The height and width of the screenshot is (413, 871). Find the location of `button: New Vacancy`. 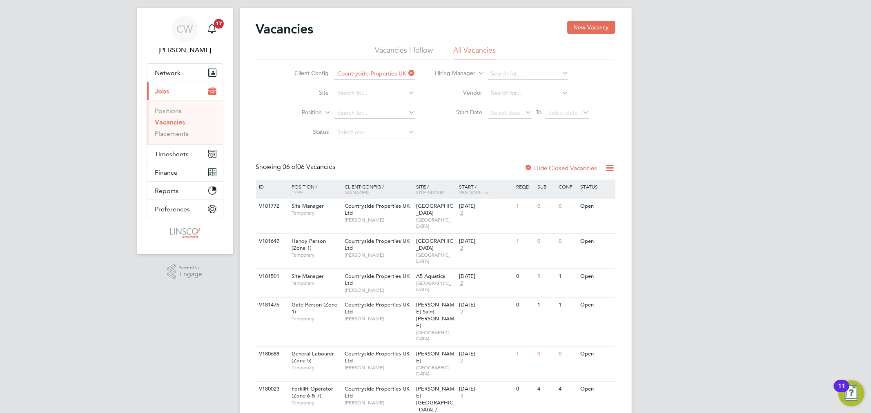

button: New Vacancy is located at coordinates (591, 27).